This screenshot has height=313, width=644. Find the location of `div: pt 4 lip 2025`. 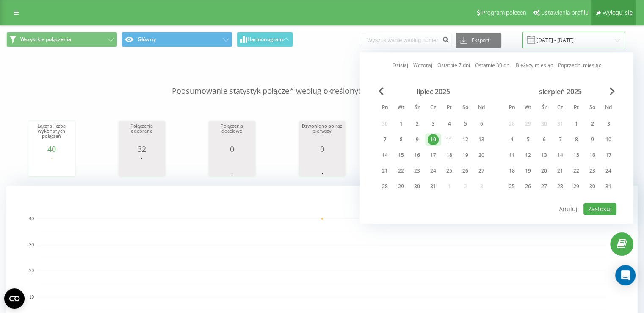

div: pt 4 lip 2025 is located at coordinates (449, 124).